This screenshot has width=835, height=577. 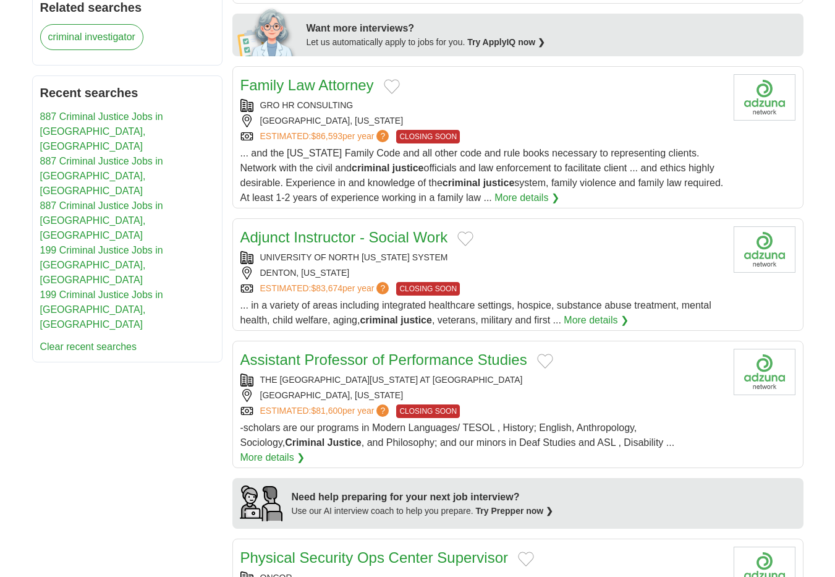 I want to click on strong: Justice, so click(x=344, y=442).